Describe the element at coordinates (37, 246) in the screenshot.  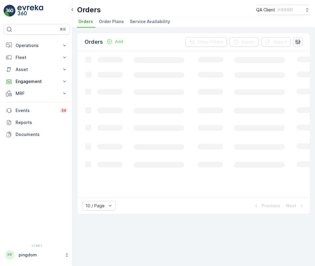
I see `span: v 1.48.1` at that location.